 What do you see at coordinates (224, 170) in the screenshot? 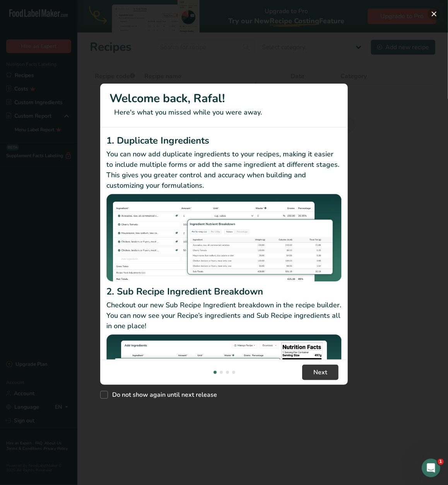
I see `p: You can now add duplicate ingredients to your recipes, making it easier to include multiple forms...` at bounding box center [224, 170].